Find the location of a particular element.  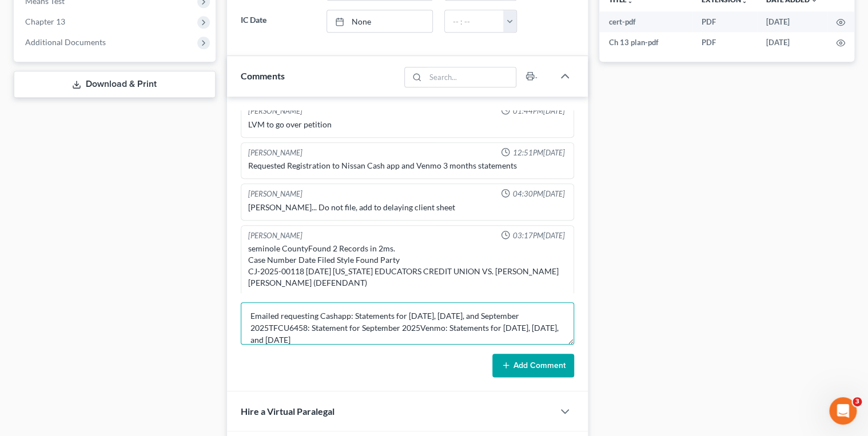

div: seminole CountyFound 2 Records in 2ms. Case Number Date Filed Style Found Party CJ-2025-00118 [DA... is located at coordinates (408, 266).